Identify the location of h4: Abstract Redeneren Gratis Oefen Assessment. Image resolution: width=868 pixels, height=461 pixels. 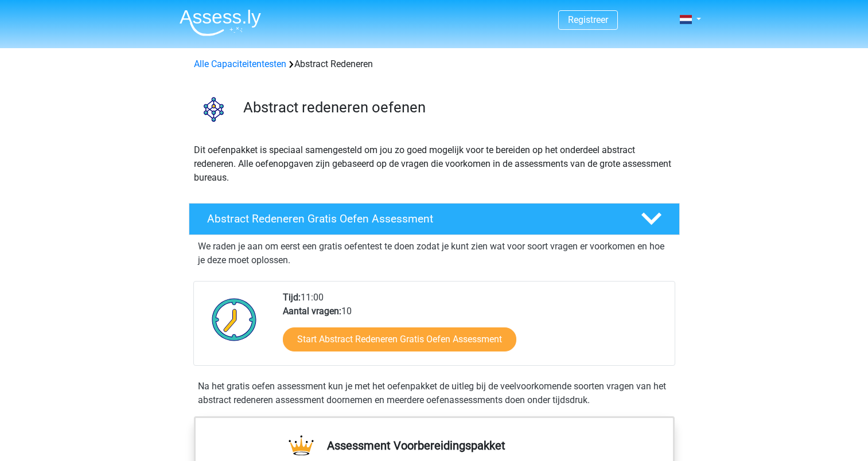
(414, 219).